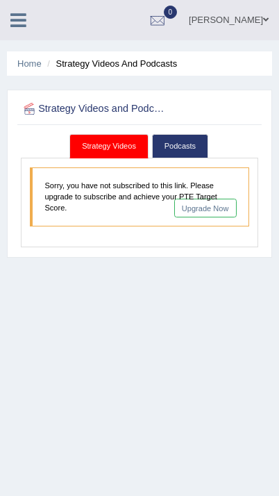  I want to click on li: Strategy Videos and Podcasts, so click(111, 63).